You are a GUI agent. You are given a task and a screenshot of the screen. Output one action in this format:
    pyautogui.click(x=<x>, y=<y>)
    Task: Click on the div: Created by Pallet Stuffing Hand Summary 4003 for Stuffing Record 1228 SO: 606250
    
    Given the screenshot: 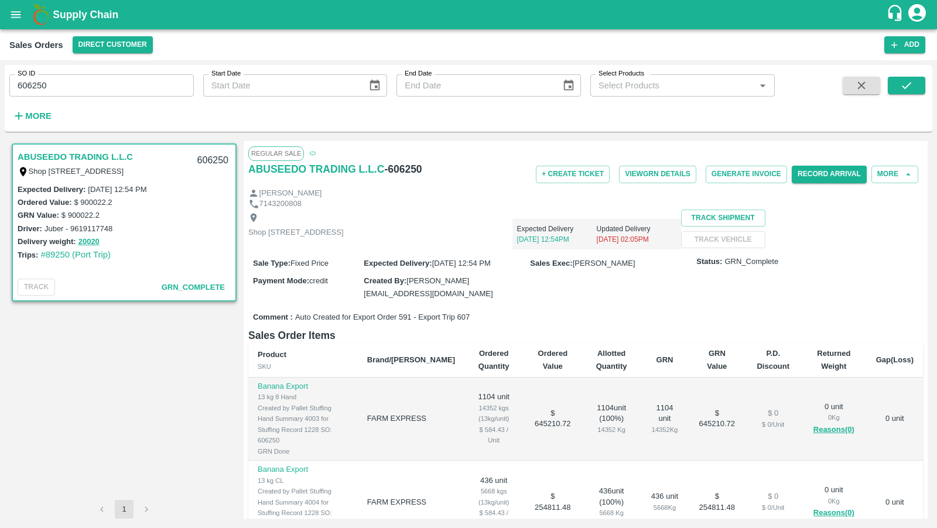 What is the action you would take?
    pyautogui.click(x=303, y=425)
    